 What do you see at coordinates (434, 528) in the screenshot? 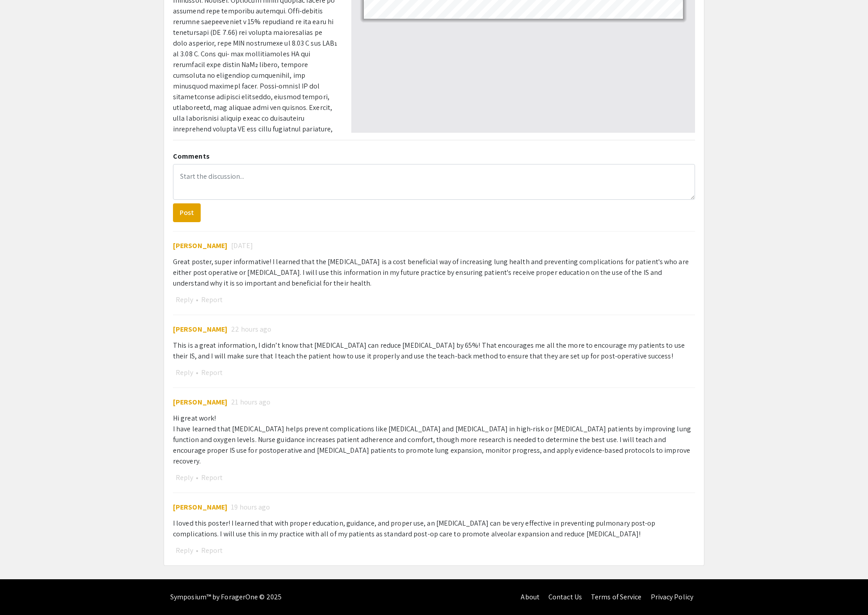
I see `div: I loved this poster! I learned that with proper education, guidance, and proper use, an [MEDICAL_...` at bounding box center [434, 528].